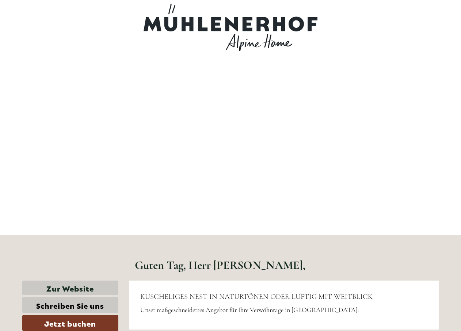 The height and width of the screenshot is (331, 461). What do you see at coordinates (257, 297) in the screenshot?
I see `span: KUSCHELIGES NEST IN NATURTÖNEN ODER LUFTIG MIT WEITBLICK` at bounding box center [257, 297].